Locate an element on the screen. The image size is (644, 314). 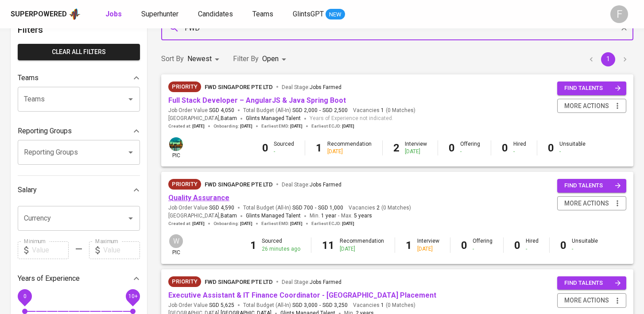
div: pic is located at coordinates (176, 148).